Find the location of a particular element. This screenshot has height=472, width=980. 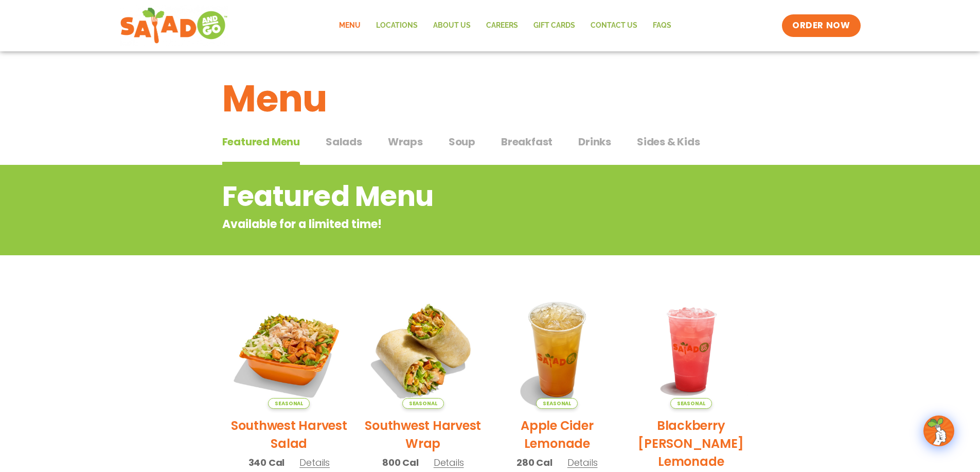

span: 800 Cal is located at coordinates (400, 463).